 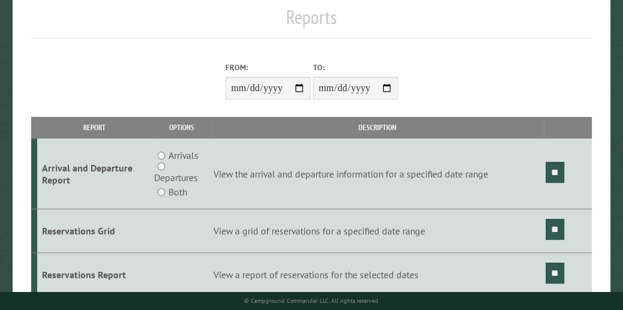 What do you see at coordinates (378, 231) in the screenshot?
I see `td: View a grid of reservations for a specified date range` at bounding box center [378, 231].